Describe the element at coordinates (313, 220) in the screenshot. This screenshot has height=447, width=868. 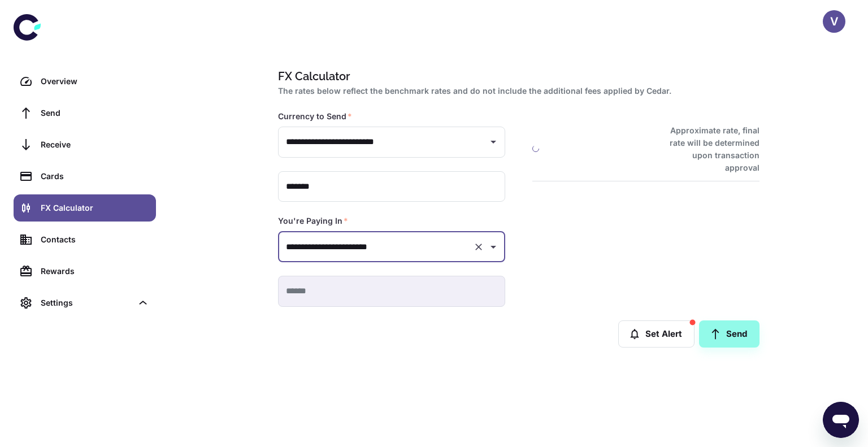
I see `label: You're Paying In` at that location.